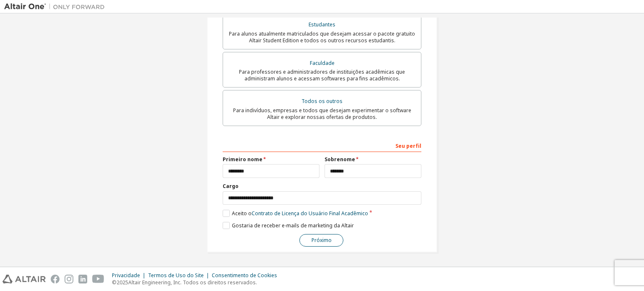  I want to click on font: Faculdade, so click(322, 63).